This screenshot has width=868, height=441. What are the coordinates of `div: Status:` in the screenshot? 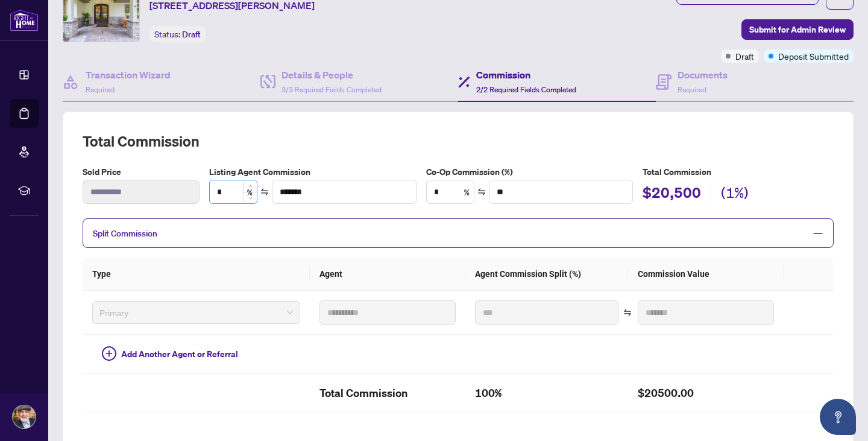 It's located at (178, 34).